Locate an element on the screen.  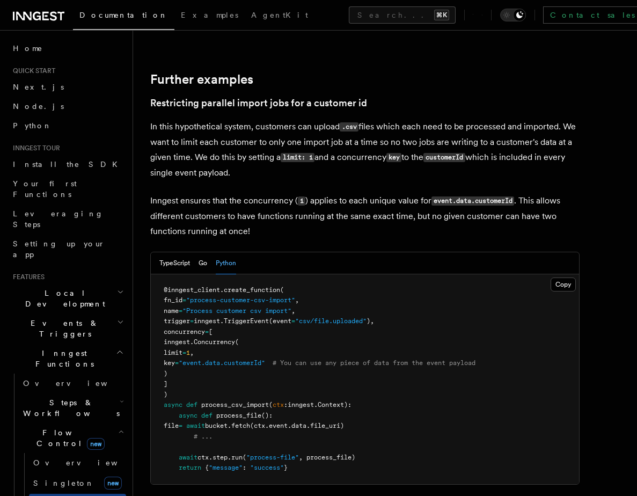
span: step is located at coordinates (220, 457).